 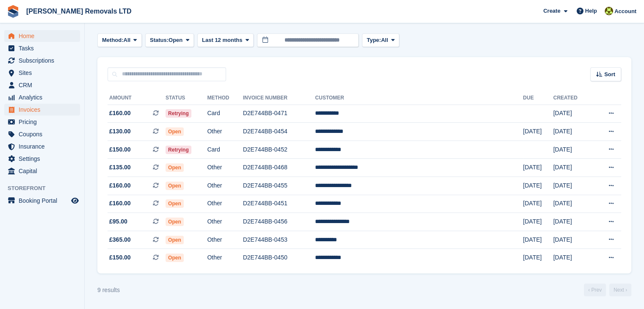 What do you see at coordinates (279, 149) in the screenshot?
I see `td: D2E744BB-0452` at bounding box center [279, 149].